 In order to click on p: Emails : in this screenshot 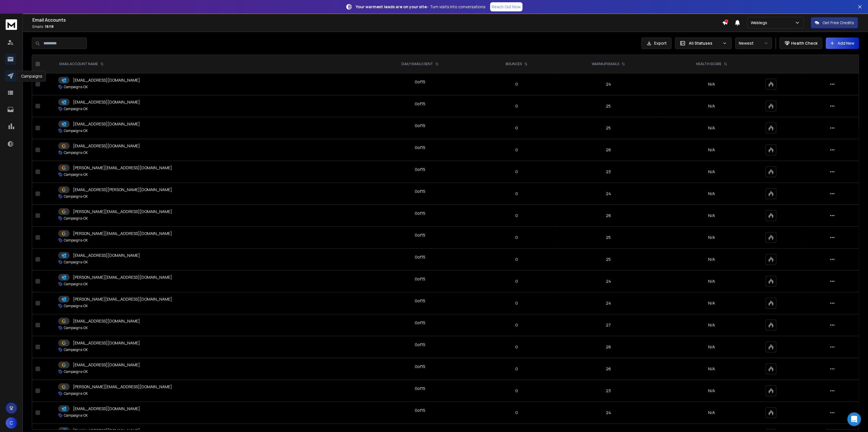, I will do `click(377, 26)`.